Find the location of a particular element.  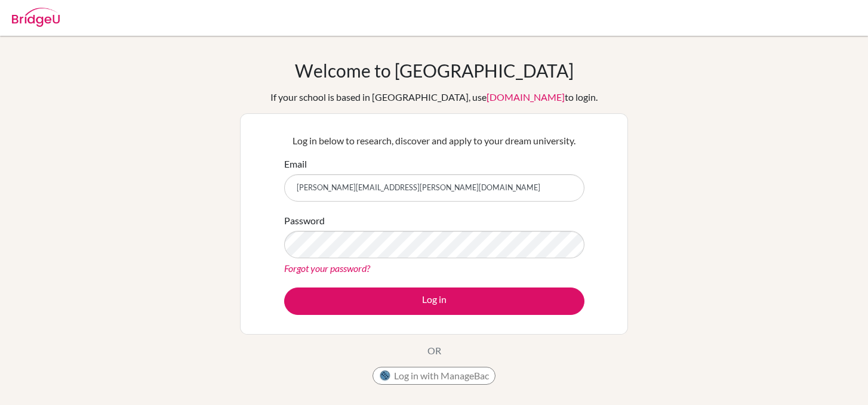

label: Email is located at coordinates (296, 164).